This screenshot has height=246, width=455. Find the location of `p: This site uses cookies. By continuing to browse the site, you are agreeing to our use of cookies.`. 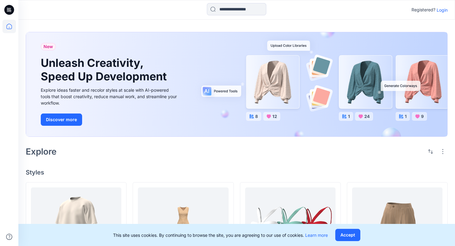

p: This site uses cookies. By continuing to browse the site, you are agreeing to our use of cookies. is located at coordinates (220, 235).